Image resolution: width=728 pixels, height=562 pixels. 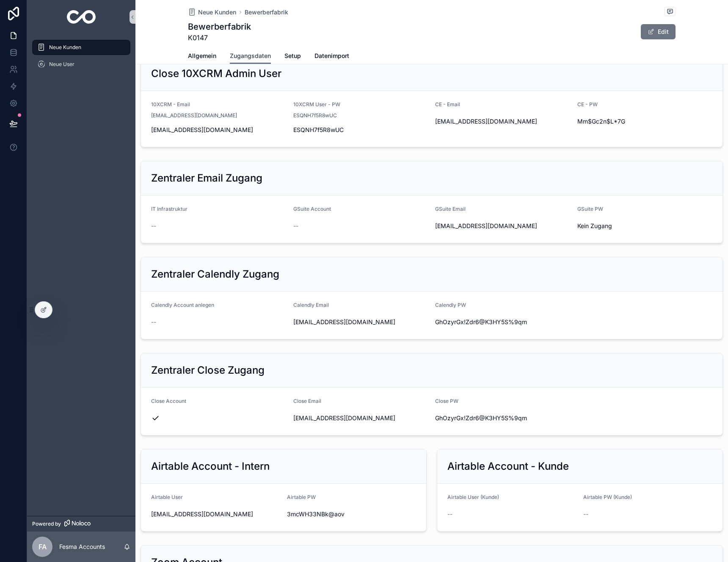 What do you see at coordinates (215, 274) in the screenshot?
I see `h2: Zentraler Calendly Zugang` at bounding box center [215, 274].